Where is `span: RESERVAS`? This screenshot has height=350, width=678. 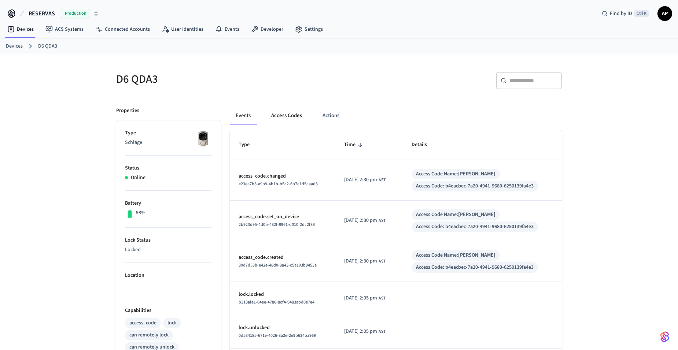
span: RESERVAS is located at coordinates (42, 14).